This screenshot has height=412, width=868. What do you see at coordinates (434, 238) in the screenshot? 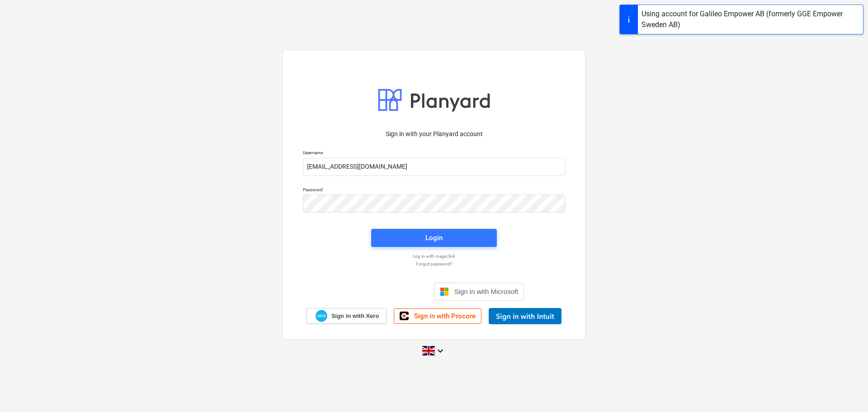
I see `div: Login` at bounding box center [434, 238].